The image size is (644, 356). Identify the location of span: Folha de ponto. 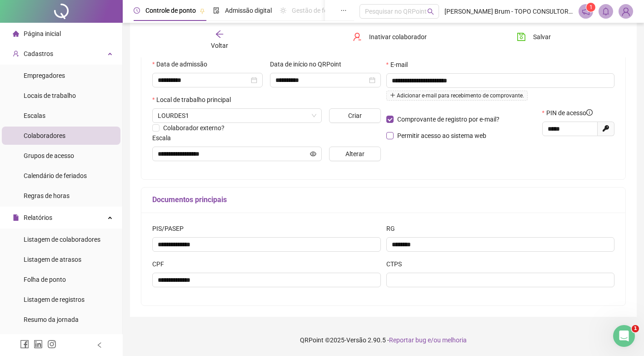
(44, 279).